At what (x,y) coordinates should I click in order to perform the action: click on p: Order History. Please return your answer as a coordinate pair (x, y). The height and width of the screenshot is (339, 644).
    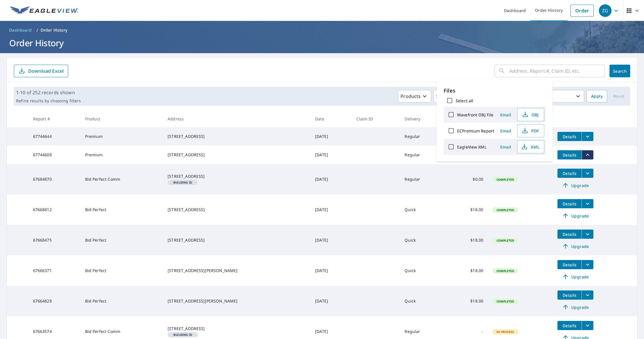
    Looking at the image, I should click on (54, 30).